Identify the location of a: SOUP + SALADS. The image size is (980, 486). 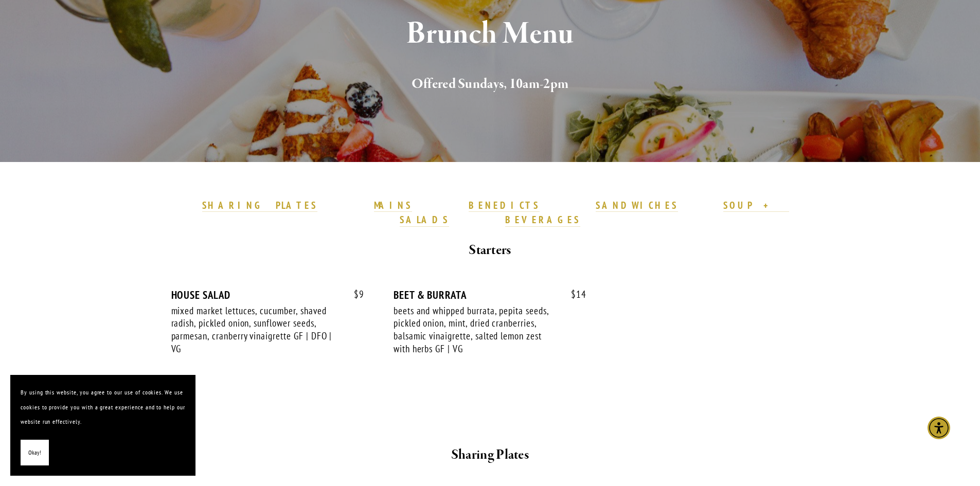
(594, 213).